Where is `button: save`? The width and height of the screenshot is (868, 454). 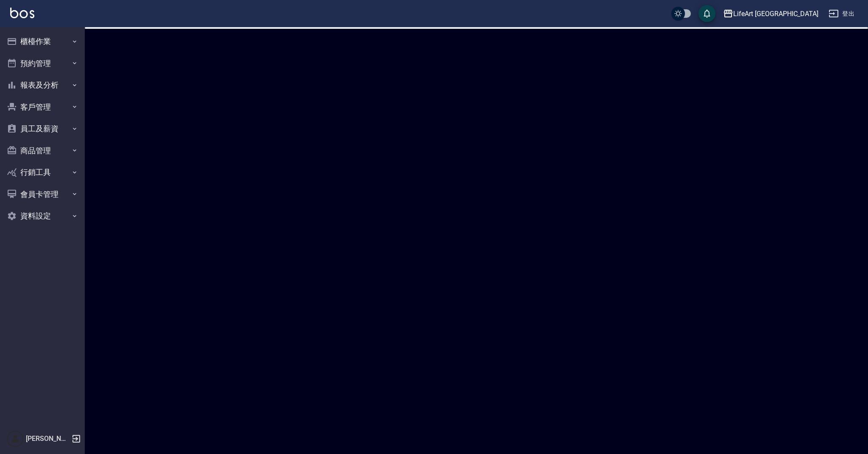
button: save is located at coordinates (707, 13).